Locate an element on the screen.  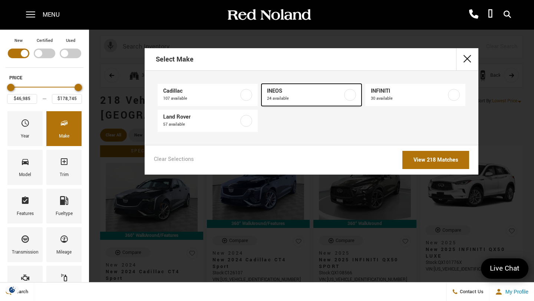
div: ModelModel is located at coordinates (25, 167).